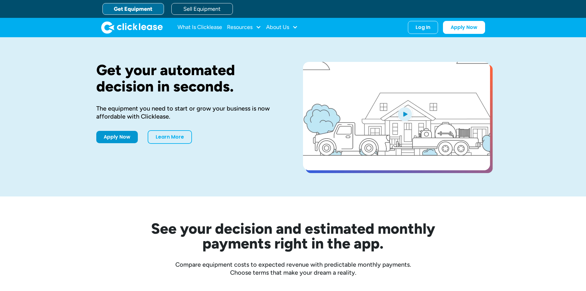 Image resolution: width=586 pixels, height=291 pixels. I want to click on a: Learn More, so click(170, 137).